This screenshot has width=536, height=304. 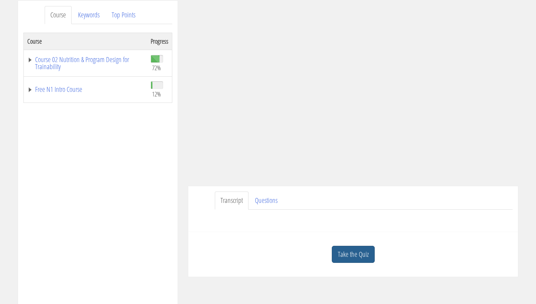 I want to click on a: Course, so click(x=58, y=15).